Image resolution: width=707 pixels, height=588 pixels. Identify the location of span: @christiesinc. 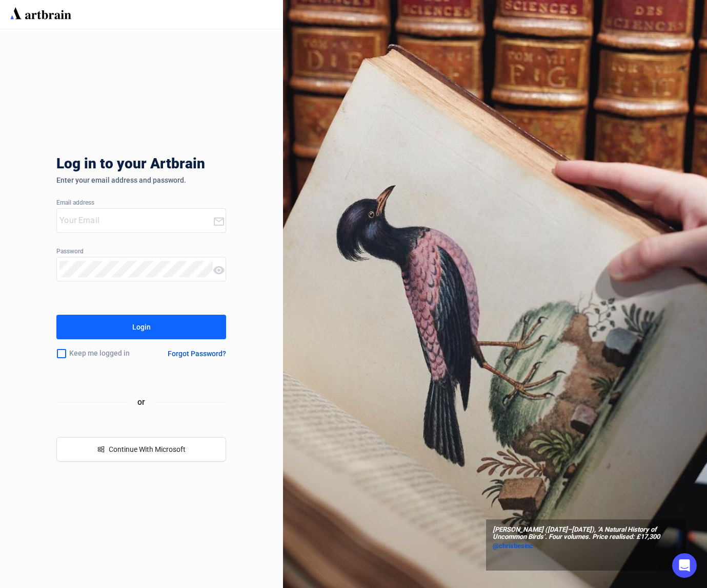
(513, 546).